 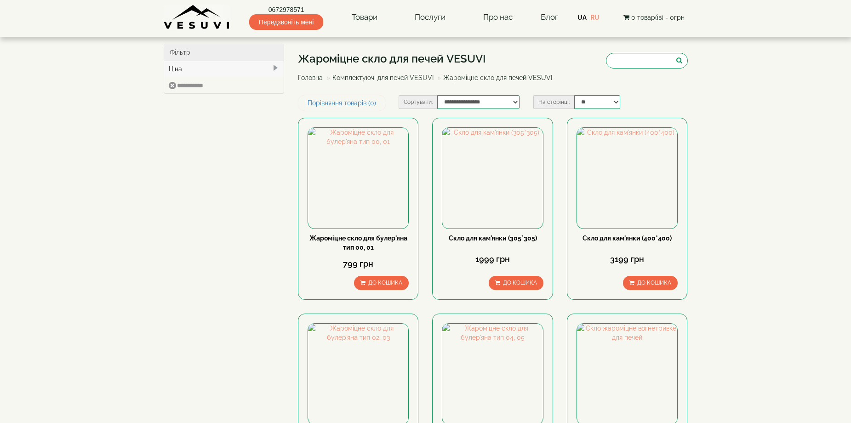 I want to click on a: Головна, so click(x=310, y=78).